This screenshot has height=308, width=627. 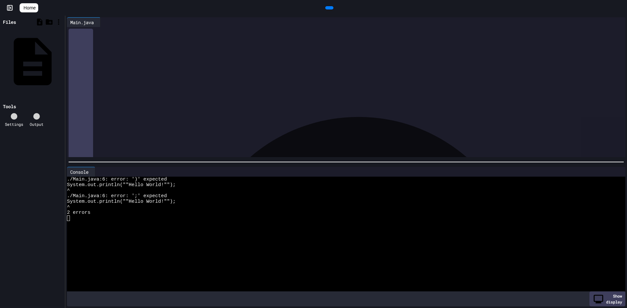 What do you see at coordinates (29, 8) in the screenshot?
I see `span: Home` at bounding box center [29, 8].